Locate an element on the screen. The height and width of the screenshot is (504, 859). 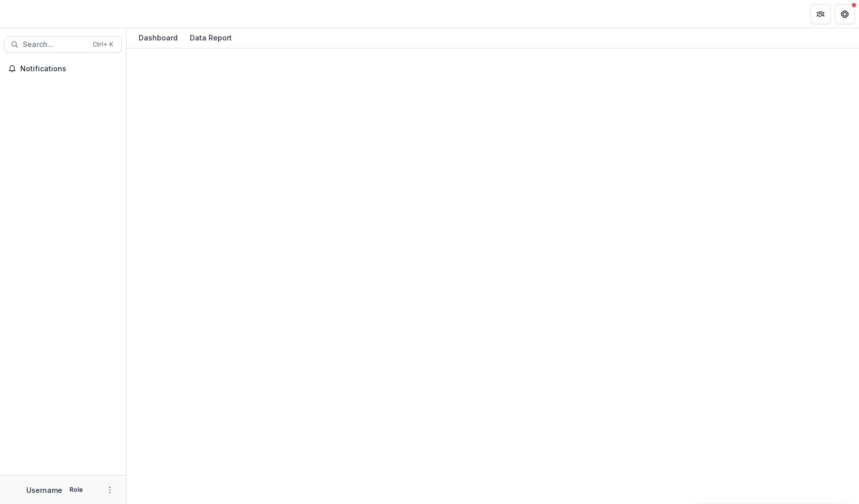
button: Get Help is located at coordinates (845, 14).